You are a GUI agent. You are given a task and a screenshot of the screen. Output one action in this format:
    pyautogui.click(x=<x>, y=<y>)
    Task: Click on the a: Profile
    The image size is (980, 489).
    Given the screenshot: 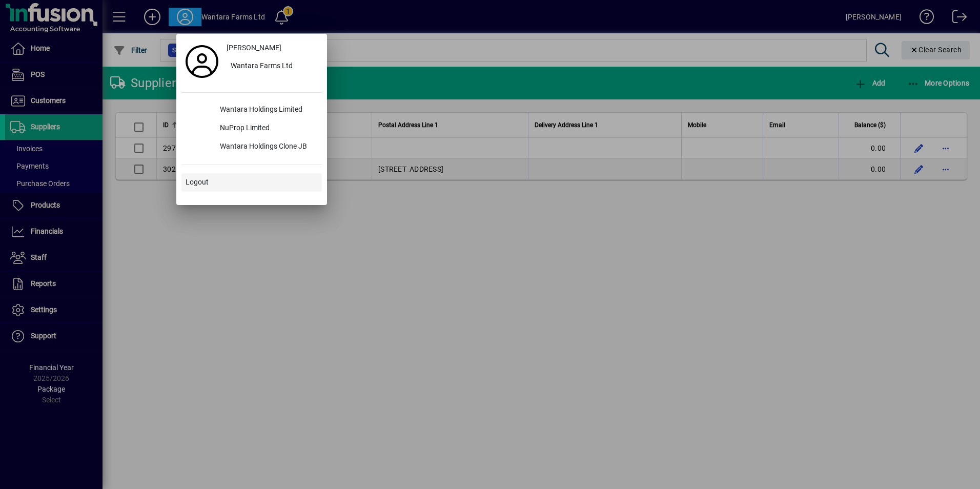 What is the action you would take?
    pyautogui.click(x=202, y=62)
    